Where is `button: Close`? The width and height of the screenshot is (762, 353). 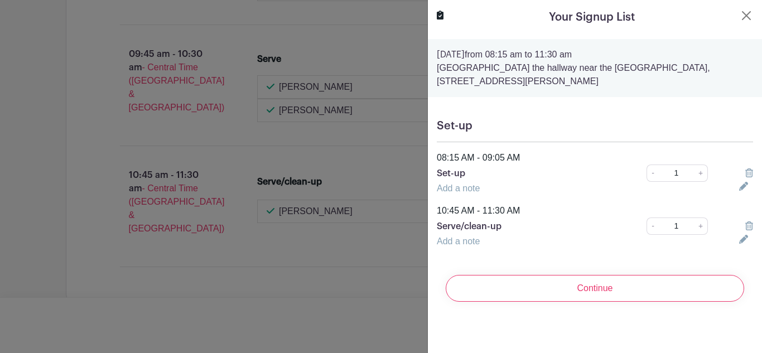 button: Close is located at coordinates (747, 16).